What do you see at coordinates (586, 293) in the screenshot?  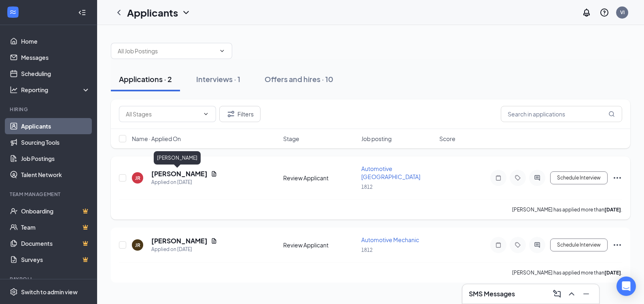 I see `svg: Minimize` at bounding box center [586, 293].